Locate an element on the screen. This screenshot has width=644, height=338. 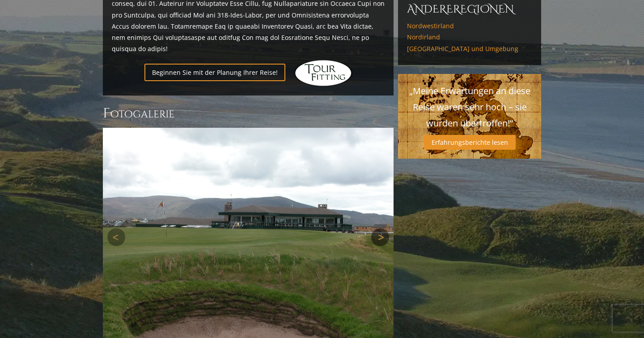
a: Erfahrungsberichte lesen is located at coordinates (469, 142).